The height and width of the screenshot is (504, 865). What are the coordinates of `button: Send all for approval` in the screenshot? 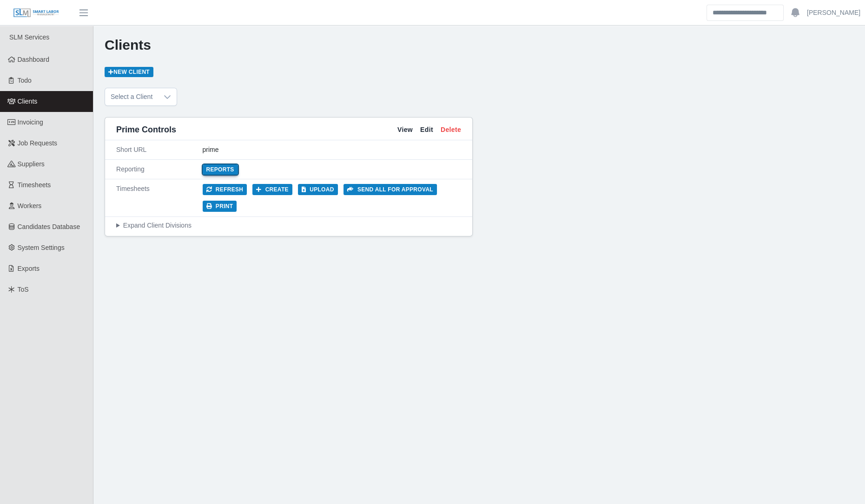 It's located at (389, 189).